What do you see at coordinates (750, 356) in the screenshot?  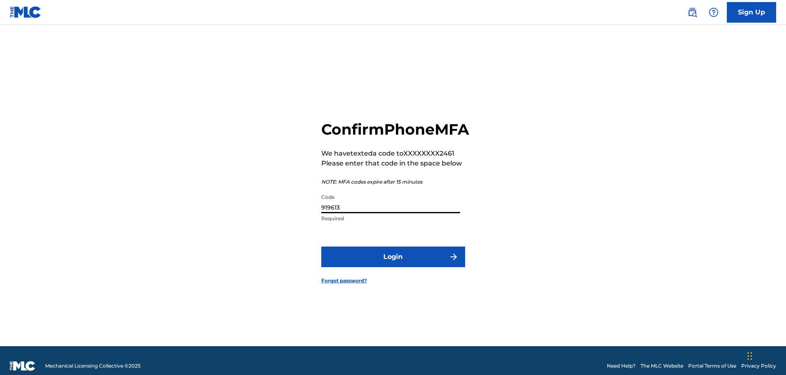 I see `div: Drag` at bounding box center [750, 356].